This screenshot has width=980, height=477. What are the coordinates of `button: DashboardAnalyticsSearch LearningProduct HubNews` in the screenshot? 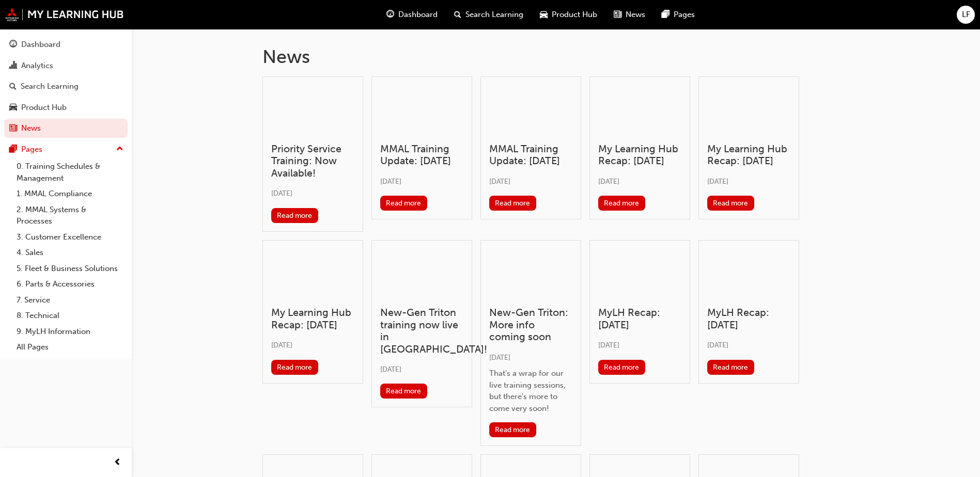 It's located at (65, 86).